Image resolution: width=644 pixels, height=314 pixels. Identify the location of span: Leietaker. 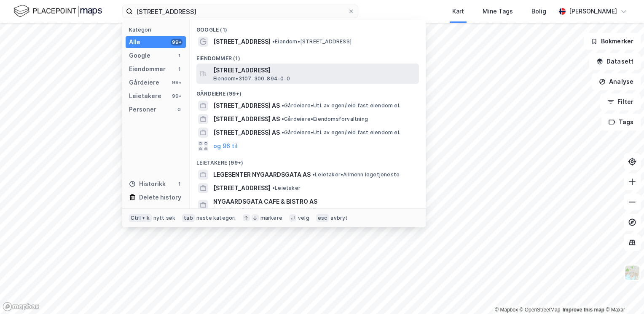
(286, 188).